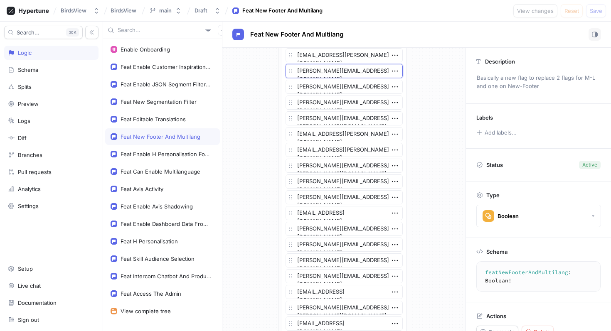  I want to click on div: Analytics, so click(29, 189).